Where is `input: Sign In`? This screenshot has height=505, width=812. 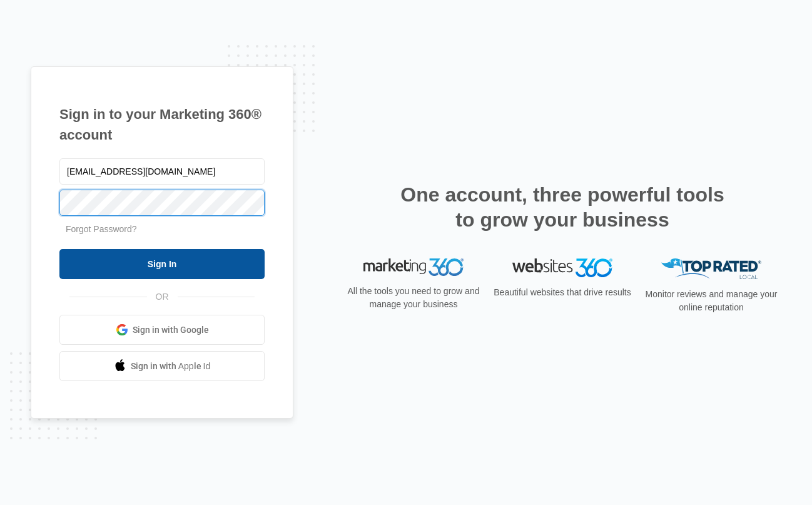 input: Sign In is located at coordinates (162, 264).